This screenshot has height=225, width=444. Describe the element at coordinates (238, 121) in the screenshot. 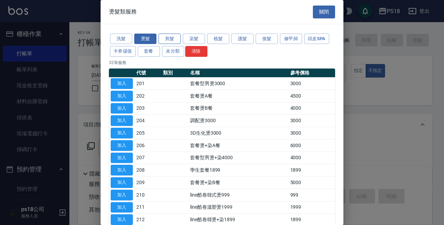

I see `td: 調配燙3000` at that location.